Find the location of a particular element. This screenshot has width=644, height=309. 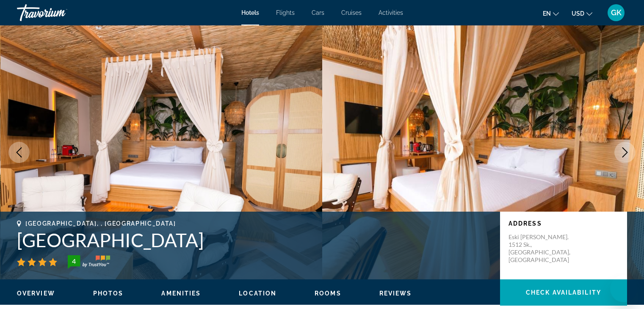

button: Location is located at coordinates (257, 293).